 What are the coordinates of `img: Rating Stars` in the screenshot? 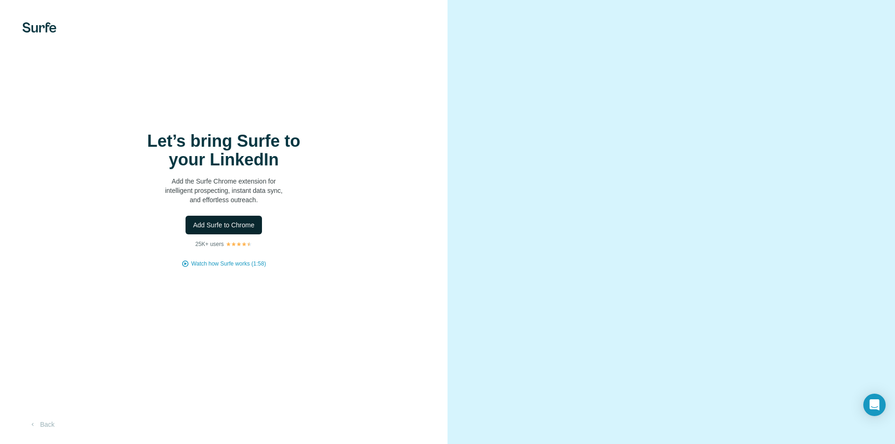 It's located at (239, 244).